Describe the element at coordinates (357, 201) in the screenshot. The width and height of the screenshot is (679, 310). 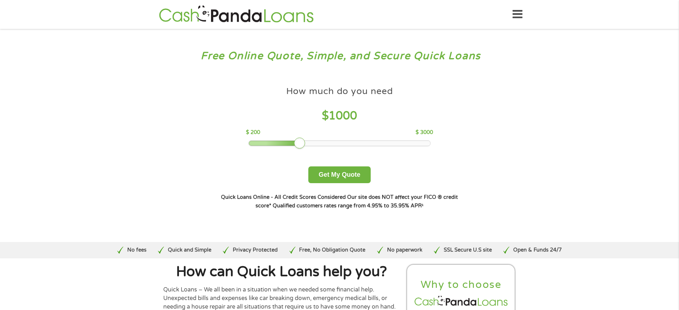
I see `strong: Our site does NOT affect your FICO ® credit score*` at that location.